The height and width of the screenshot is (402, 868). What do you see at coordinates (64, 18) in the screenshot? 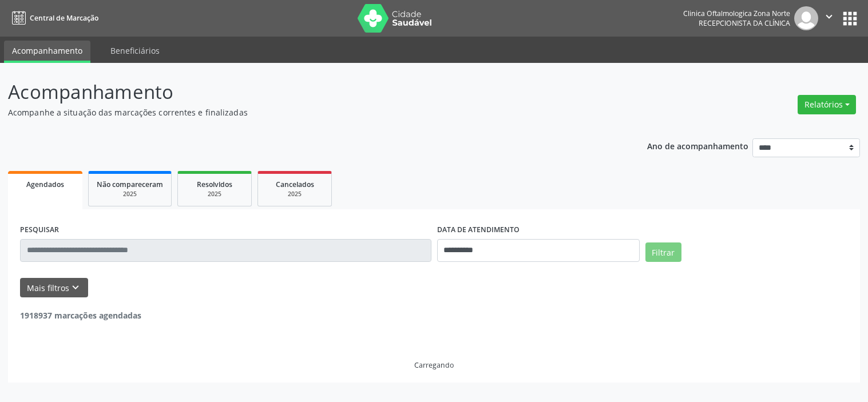
I see `span: Central de Marcação` at bounding box center [64, 18].